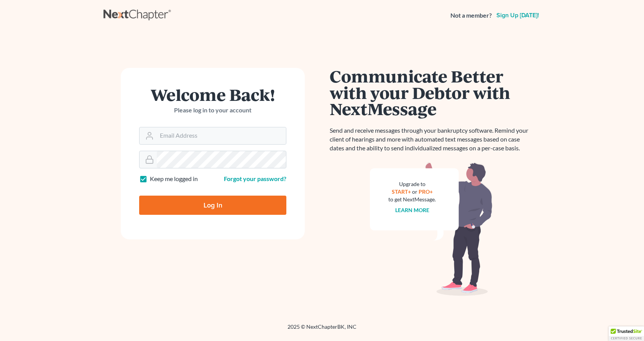  I want to click on div: Upgrade to, so click(412, 184).